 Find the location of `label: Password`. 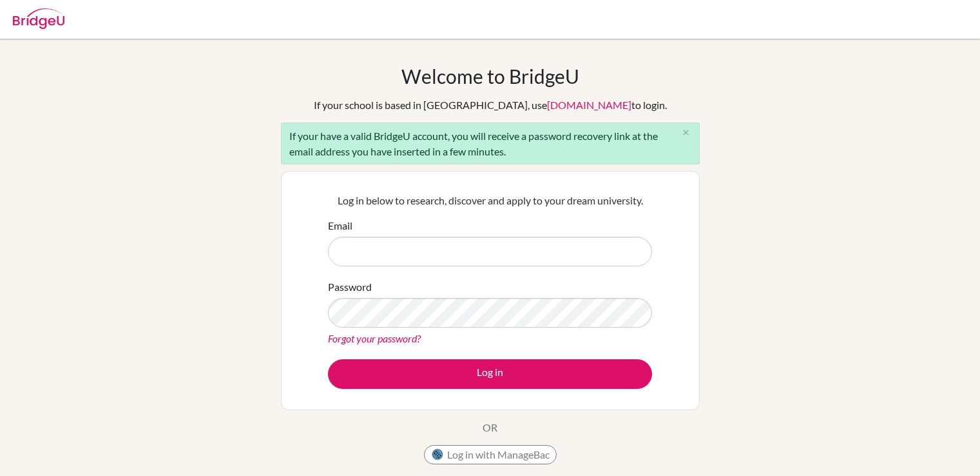

label: Password is located at coordinates (350, 287).